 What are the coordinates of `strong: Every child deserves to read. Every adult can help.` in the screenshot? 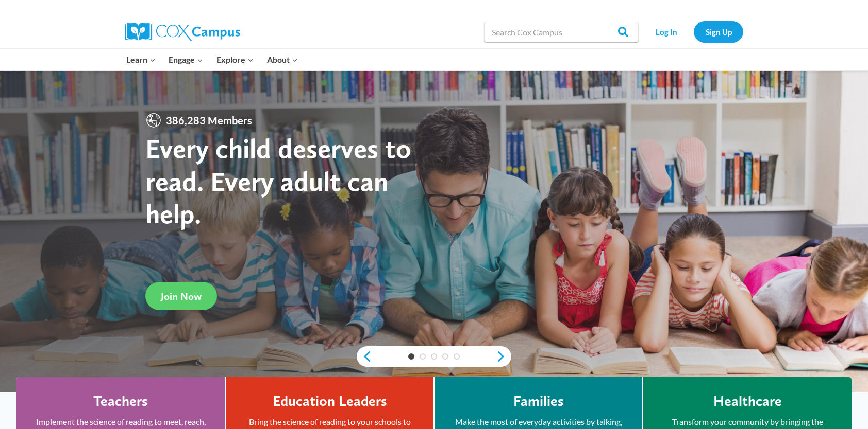 It's located at (279, 181).